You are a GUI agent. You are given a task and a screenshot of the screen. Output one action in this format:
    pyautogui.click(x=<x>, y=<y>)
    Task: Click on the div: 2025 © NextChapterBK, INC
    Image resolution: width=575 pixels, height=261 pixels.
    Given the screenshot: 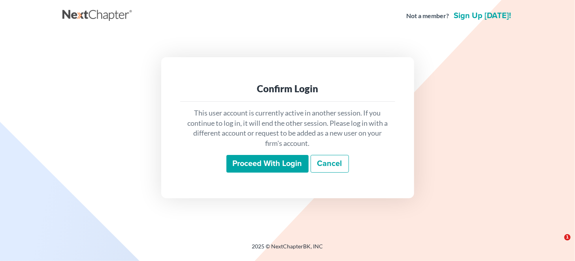 What is the action you would take?
    pyautogui.click(x=288, y=250)
    